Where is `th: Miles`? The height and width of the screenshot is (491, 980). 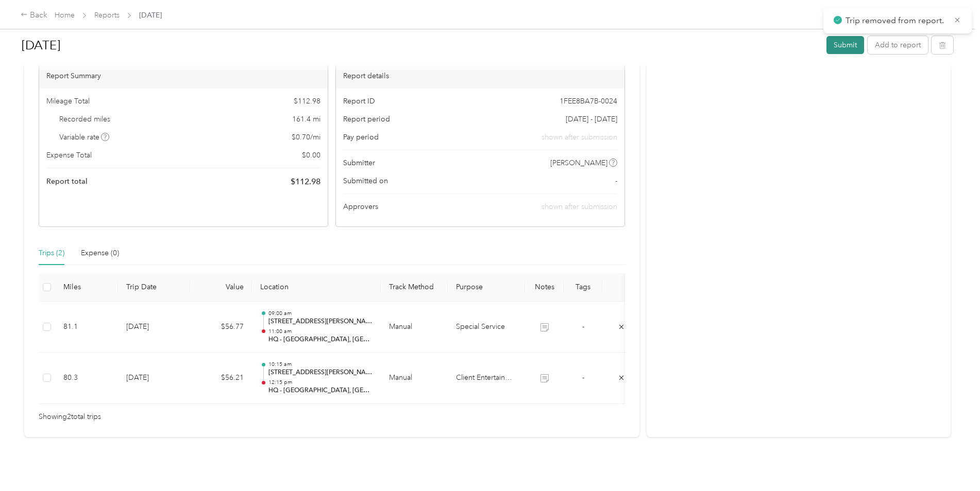 th: Miles is located at coordinates (86, 287).